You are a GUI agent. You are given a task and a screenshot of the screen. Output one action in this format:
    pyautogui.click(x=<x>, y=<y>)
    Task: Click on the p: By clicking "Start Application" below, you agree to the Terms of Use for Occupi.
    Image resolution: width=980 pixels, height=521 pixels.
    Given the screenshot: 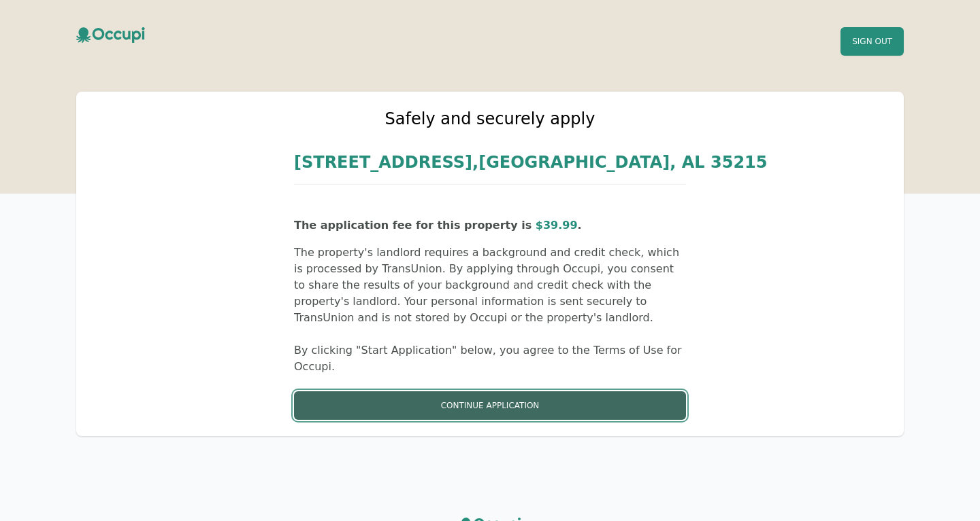 What is the action you would take?
    pyautogui.click(x=490, y=359)
    